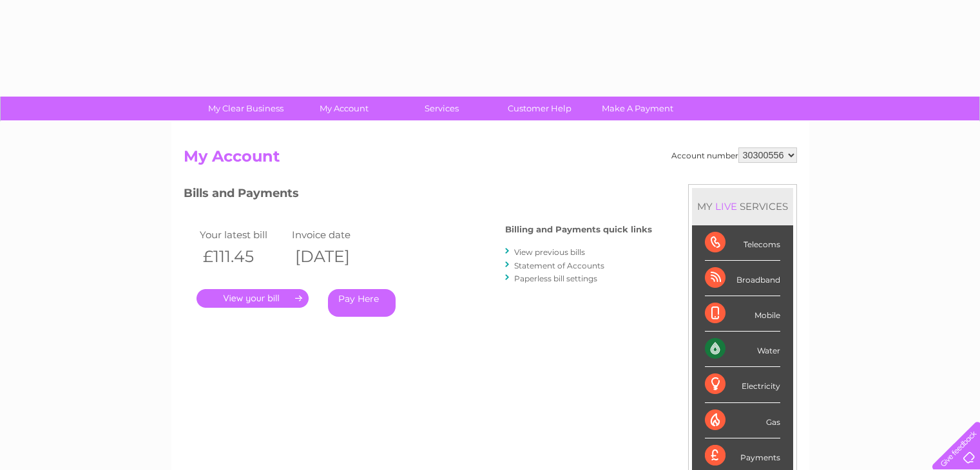 Image resolution: width=980 pixels, height=470 pixels. What do you see at coordinates (742, 384) in the screenshot?
I see `div: Electricity` at bounding box center [742, 384].